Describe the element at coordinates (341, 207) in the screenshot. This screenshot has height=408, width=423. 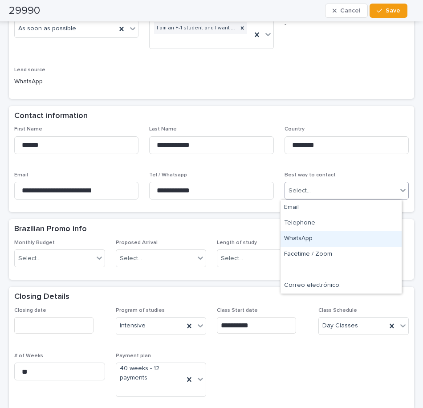
I see `div: Email` at that location.